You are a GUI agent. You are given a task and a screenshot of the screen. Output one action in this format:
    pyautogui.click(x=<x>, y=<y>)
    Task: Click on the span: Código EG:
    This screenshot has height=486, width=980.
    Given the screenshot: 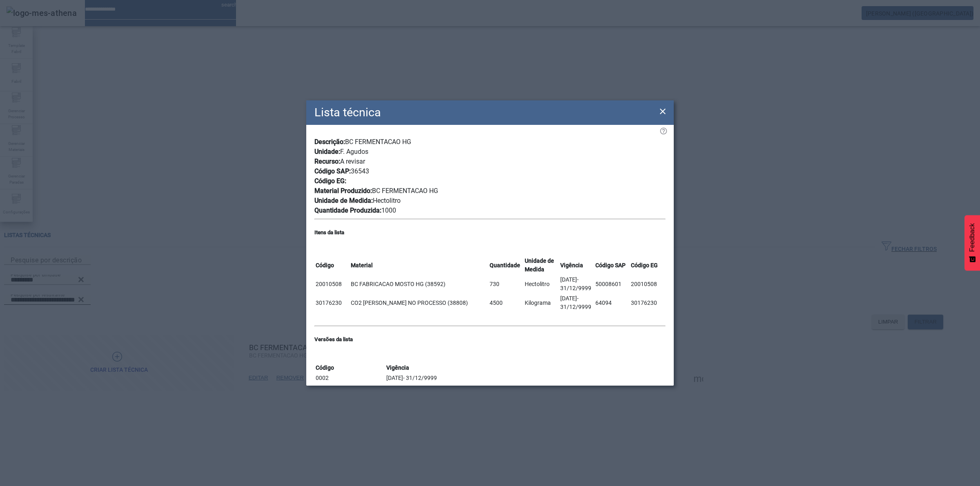 What is the action you would take?
    pyautogui.click(x=330, y=180)
    